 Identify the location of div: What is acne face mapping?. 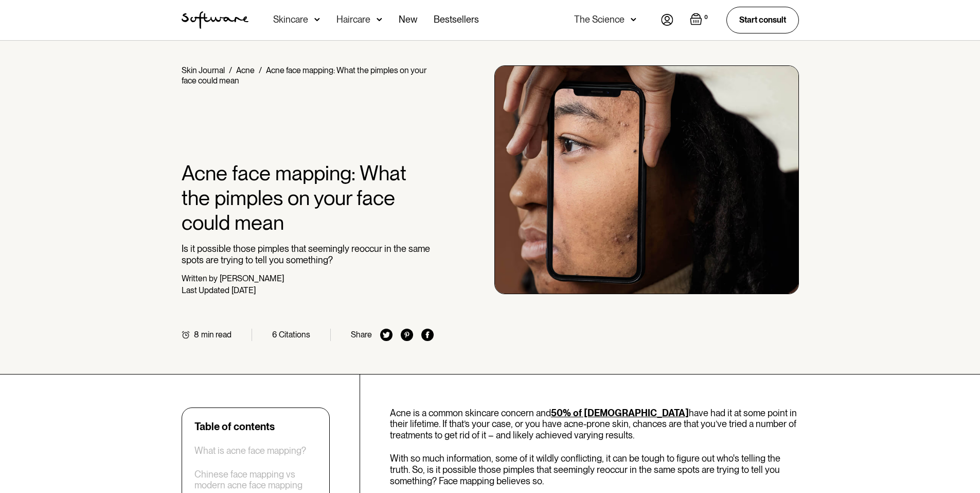
(250, 450).